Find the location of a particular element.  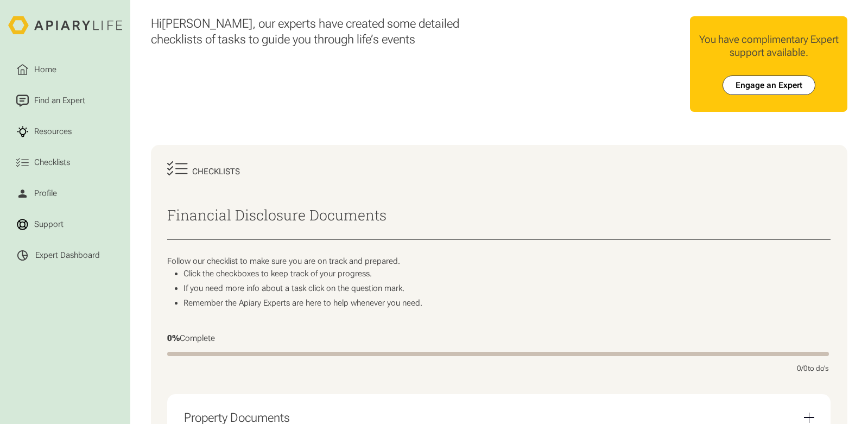

li: Remember the Apiary Experts are here to help whenever you need. is located at coordinates (507, 303).